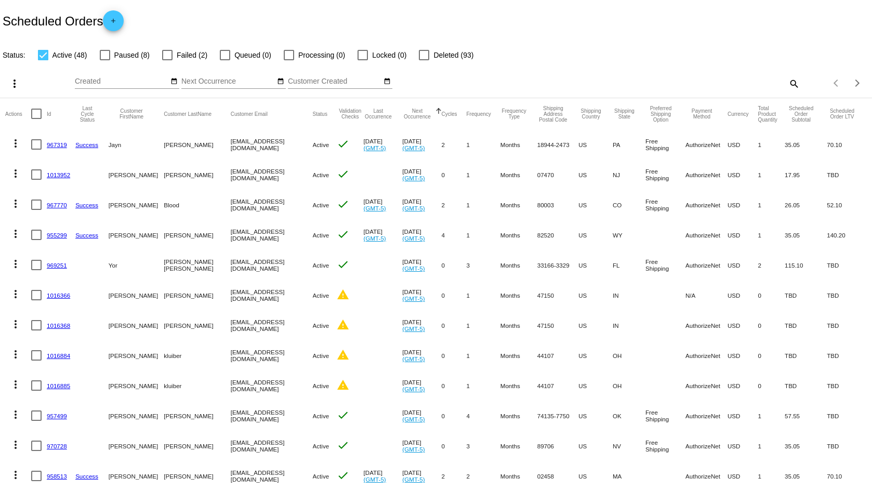 The width and height of the screenshot is (872, 491). Describe the element at coordinates (514, 114) in the screenshot. I see `button: Change sorting for FrequencyType` at that location.